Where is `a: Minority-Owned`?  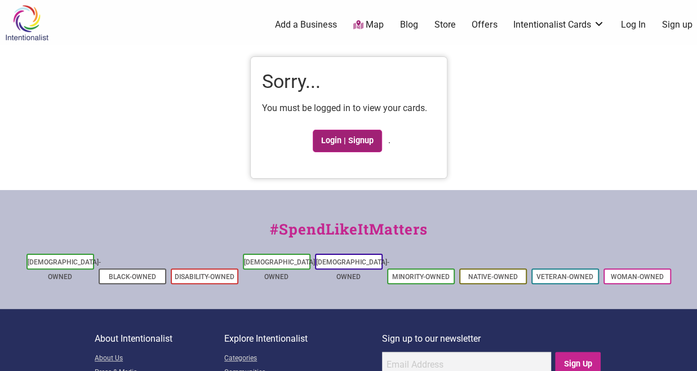 a: Minority-Owned is located at coordinates (421, 277).